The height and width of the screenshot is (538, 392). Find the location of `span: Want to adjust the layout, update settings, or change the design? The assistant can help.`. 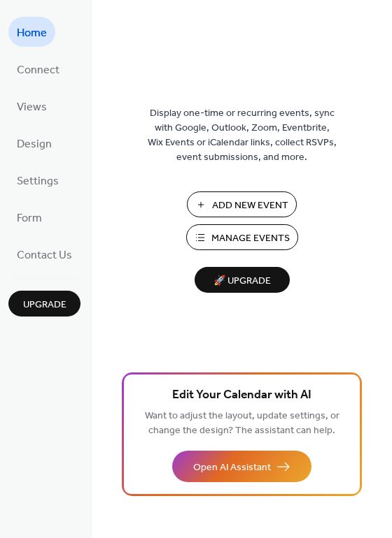

span: Want to adjust the layout, update settings, or change the design? The assistant can help. is located at coordinates (242, 424).